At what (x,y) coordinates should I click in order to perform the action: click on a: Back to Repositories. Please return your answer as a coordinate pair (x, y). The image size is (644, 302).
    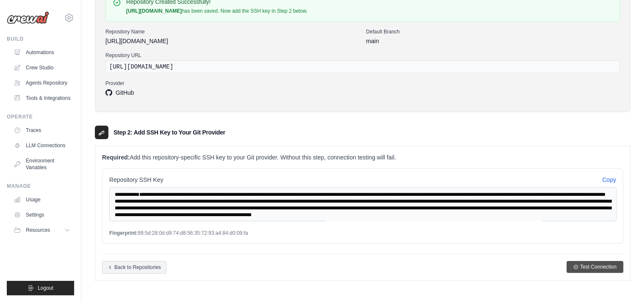
    Looking at the image, I should click on (134, 267).